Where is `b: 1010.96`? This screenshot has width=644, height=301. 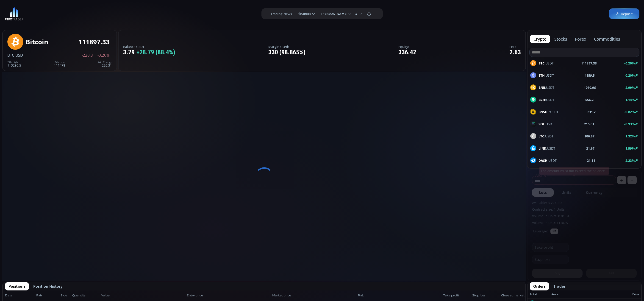 b: 1010.96 is located at coordinates (590, 87).